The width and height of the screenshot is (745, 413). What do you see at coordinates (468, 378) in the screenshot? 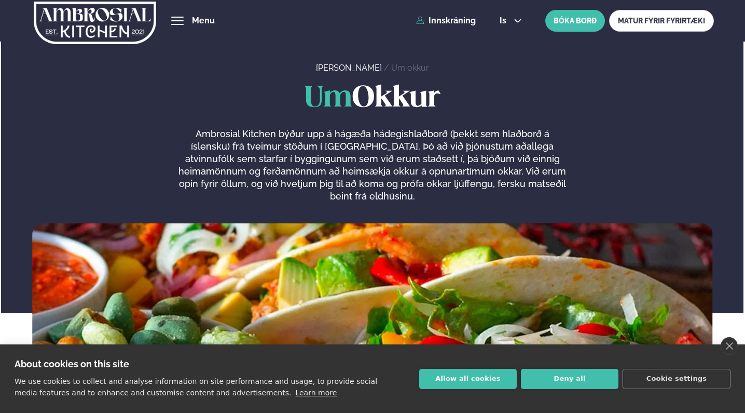
I see `button: Allow all cookies` at bounding box center [468, 378].